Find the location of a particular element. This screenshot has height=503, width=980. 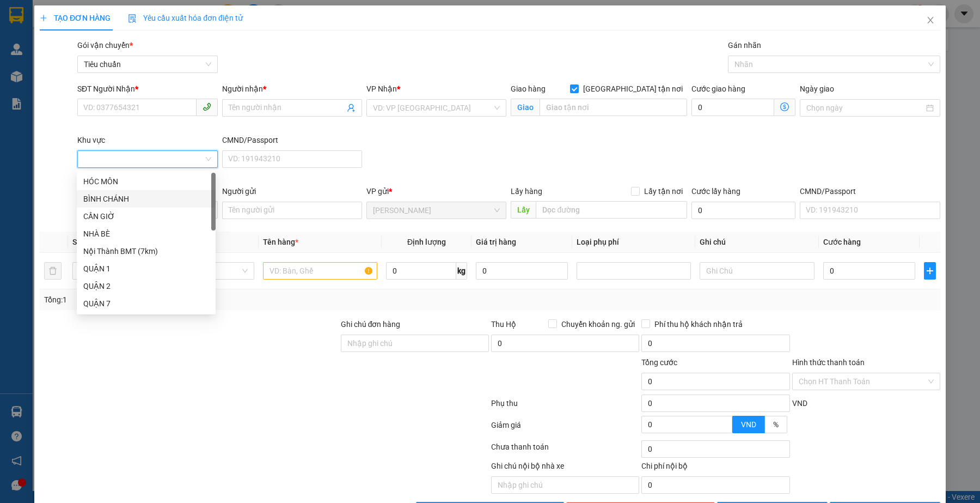

span: TẠO ĐƠN HÀNG is located at coordinates (75, 18).